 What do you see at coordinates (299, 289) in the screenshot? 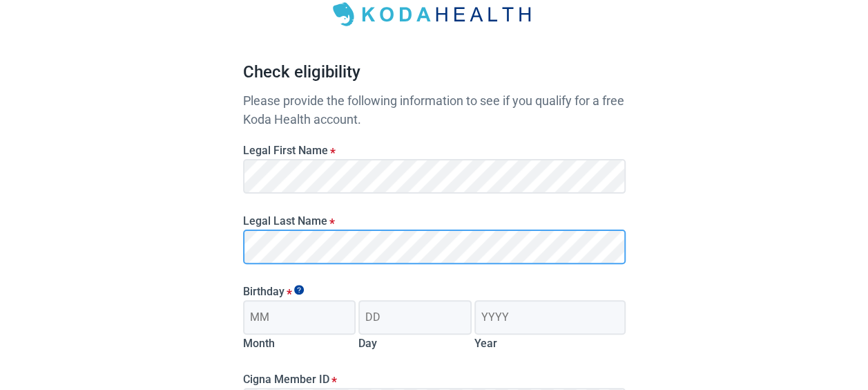
I see `span: Show tooltip` at bounding box center [299, 289].